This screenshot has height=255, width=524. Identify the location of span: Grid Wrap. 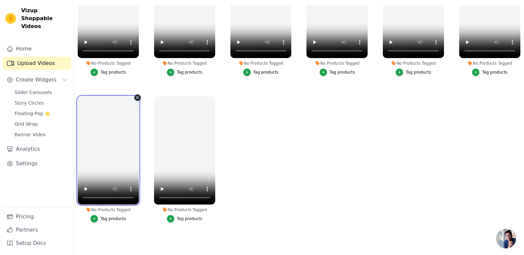
(26, 124).